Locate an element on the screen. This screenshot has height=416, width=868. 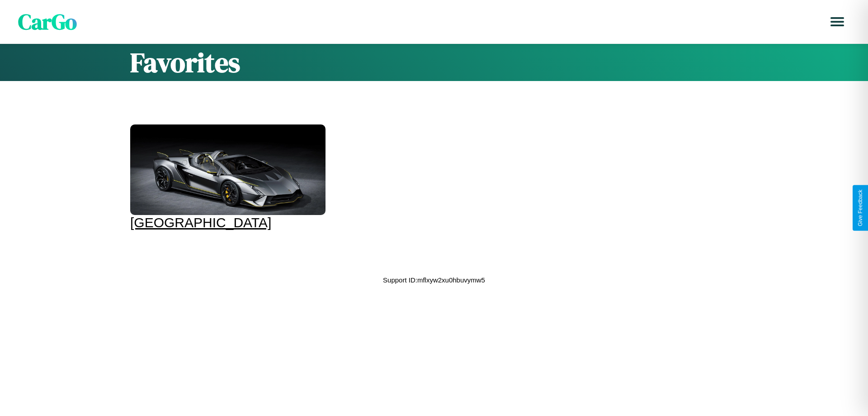
div: Give Feedback is located at coordinates (860, 208).